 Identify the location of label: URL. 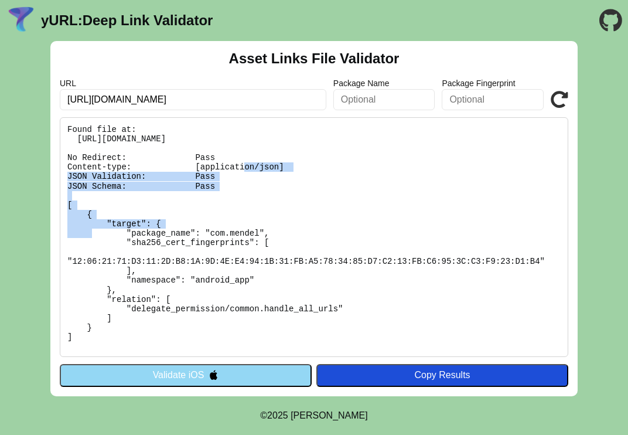
(193, 83).